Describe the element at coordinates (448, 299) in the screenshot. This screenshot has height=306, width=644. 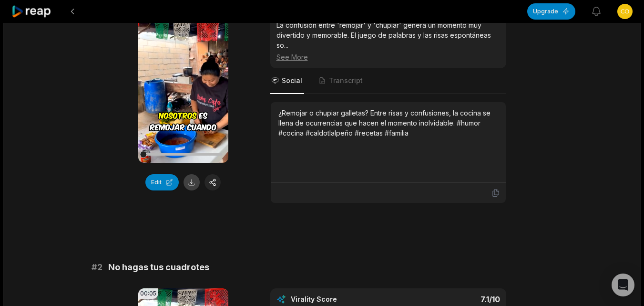
I see `div: 7.1 /10` at that location.